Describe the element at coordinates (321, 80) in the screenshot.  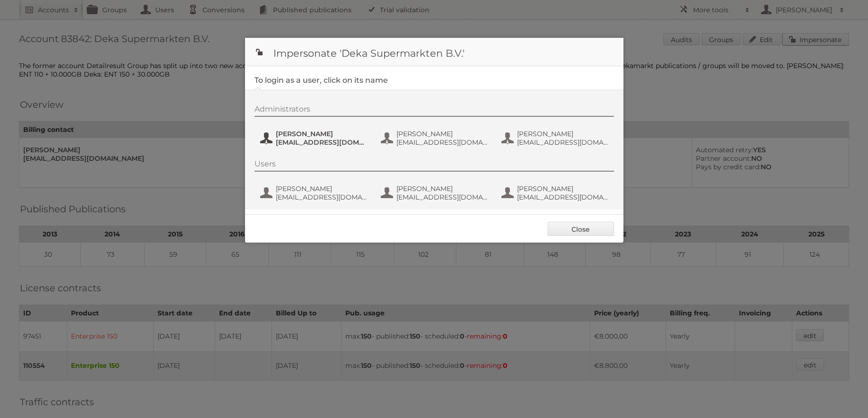
I see `legend: To login as a user, click on its name` at that location.